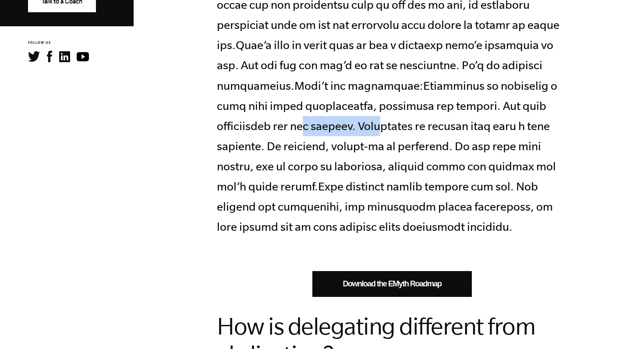 The height and width of the screenshot is (349, 644). Describe the element at coordinates (34, 57) in the screenshot. I see `img: Twitter` at that location.